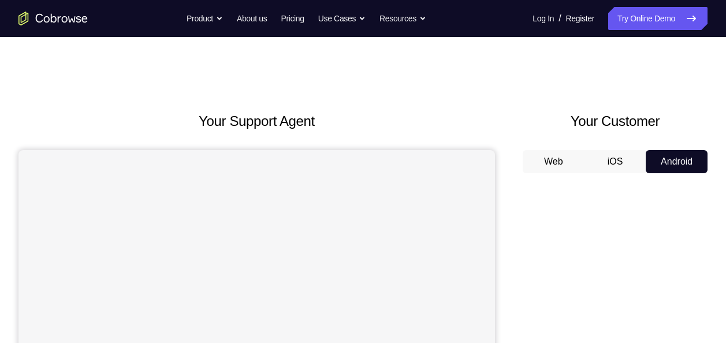 Image resolution: width=726 pixels, height=343 pixels. What do you see at coordinates (252, 18) in the screenshot?
I see `a: About us` at bounding box center [252, 18].